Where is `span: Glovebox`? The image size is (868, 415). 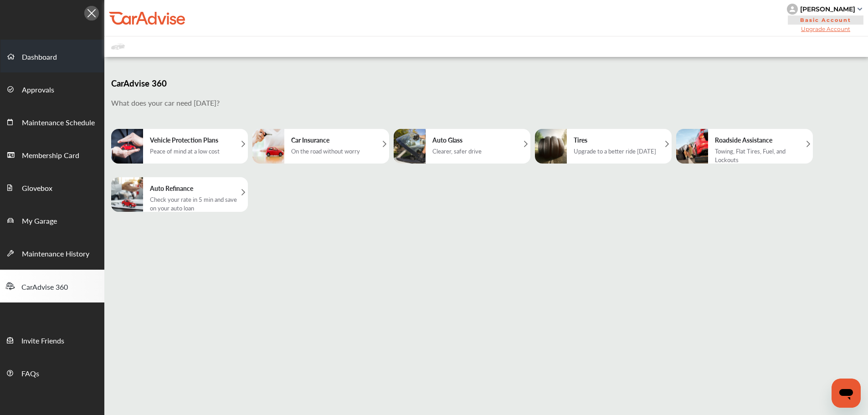 span: Glovebox is located at coordinates (37, 188).